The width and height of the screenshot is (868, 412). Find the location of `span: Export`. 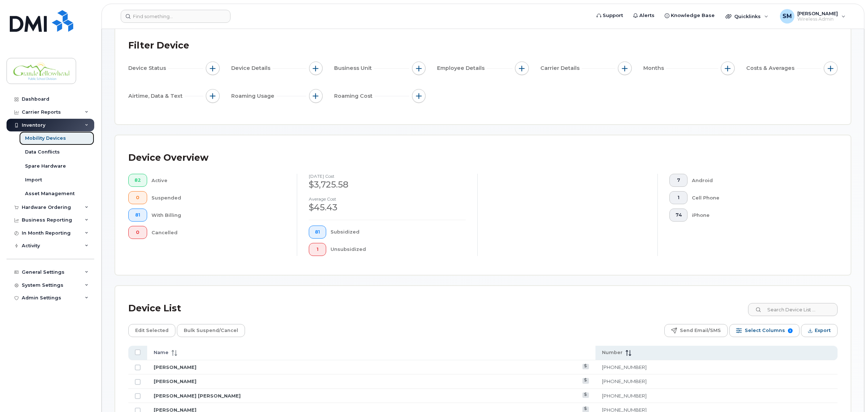

span: Export is located at coordinates (823, 331).